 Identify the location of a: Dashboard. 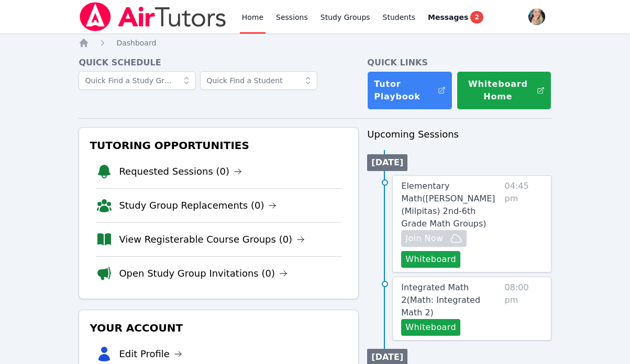
(136, 43).